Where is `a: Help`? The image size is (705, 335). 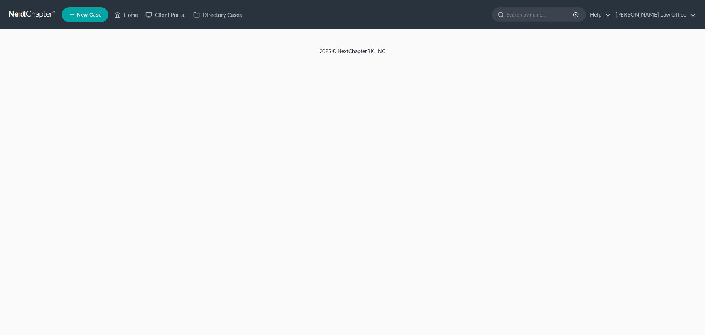 a: Help is located at coordinates (599, 15).